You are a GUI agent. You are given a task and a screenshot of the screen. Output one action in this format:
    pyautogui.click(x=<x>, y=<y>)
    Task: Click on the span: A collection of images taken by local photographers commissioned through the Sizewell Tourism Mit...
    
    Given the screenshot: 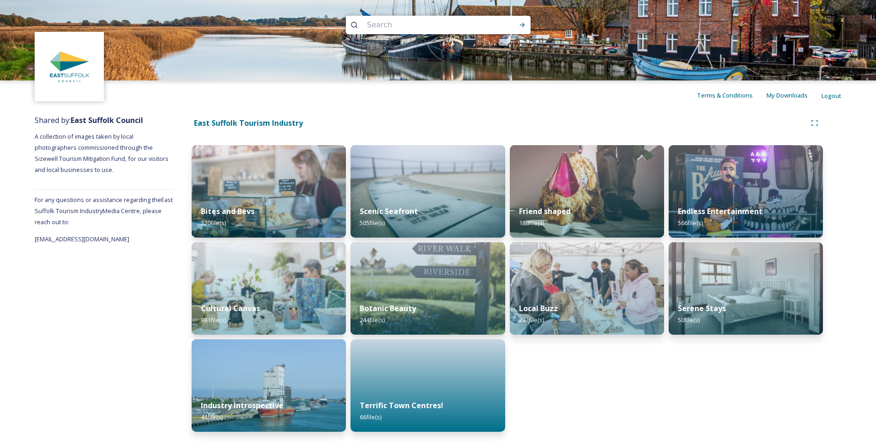 What is the action you would take?
    pyautogui.click(x=102, y=153)
    